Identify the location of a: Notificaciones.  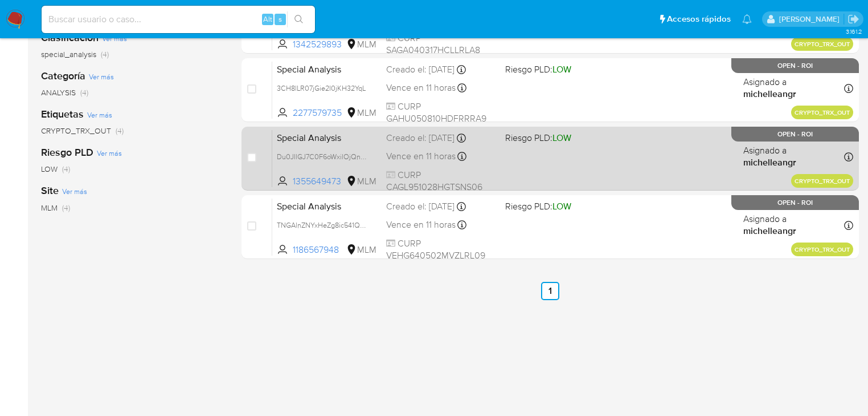
(746, 19).